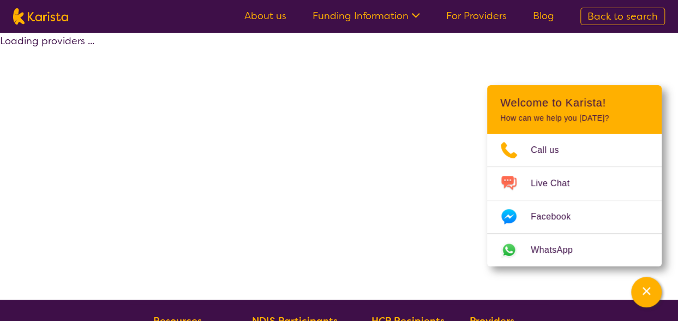  What do you see at coordinates (265, 16) in the screenshot?
I see `a: About us` at bounding box center [265, 16].